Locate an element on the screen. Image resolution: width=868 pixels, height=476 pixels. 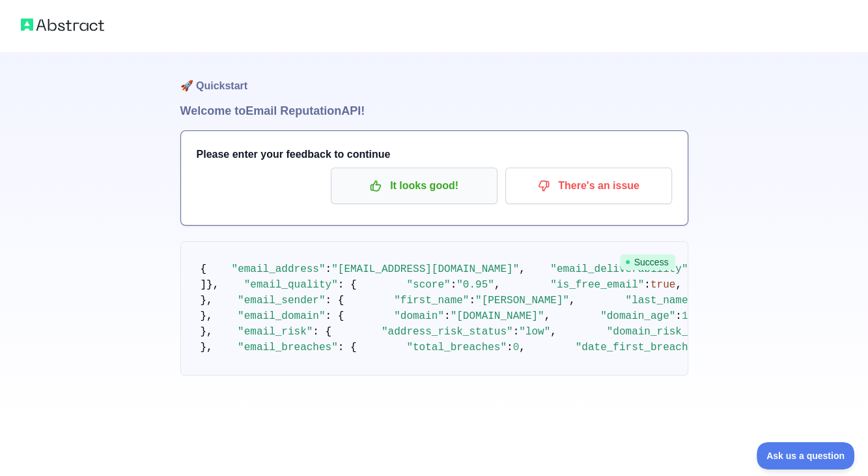
span: "domain_age" is located at coordinates (638, 316).